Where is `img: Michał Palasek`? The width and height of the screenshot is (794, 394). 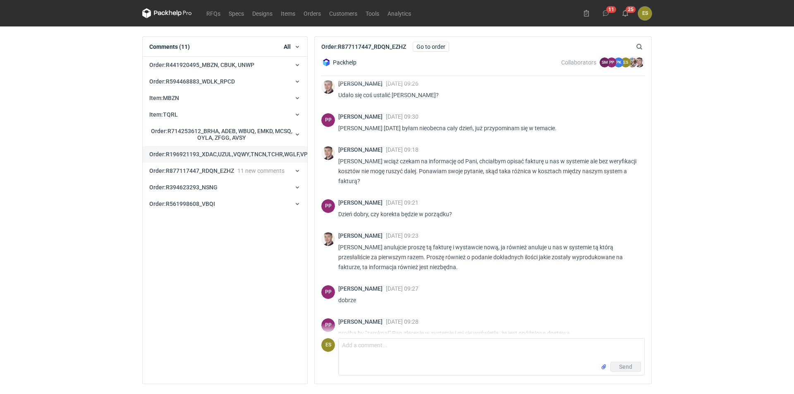
img: Michał Palasek is located at coordinates (632, 62).